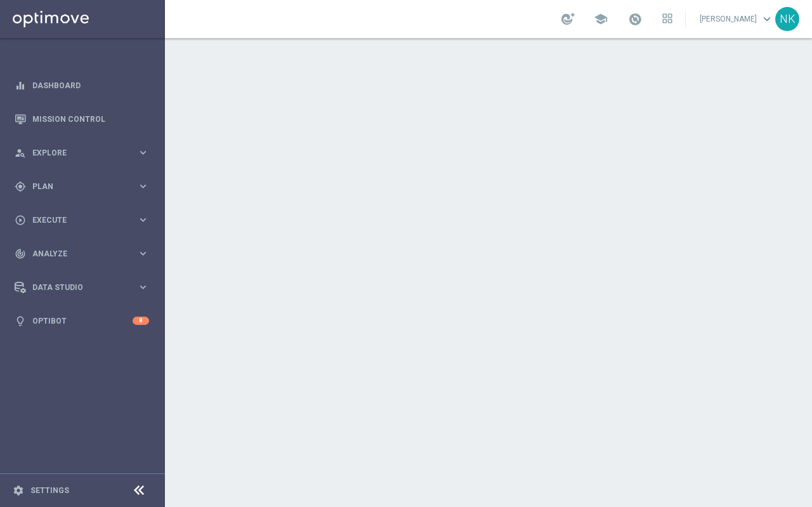  What do you see at coordinates (601, 19) in the screenshot?
I see `span: school` at bounding box center [601, 19].